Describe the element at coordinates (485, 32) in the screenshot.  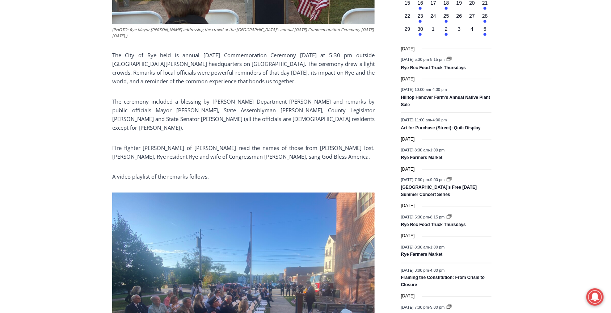
I see `button: 5 Has events` at that location.